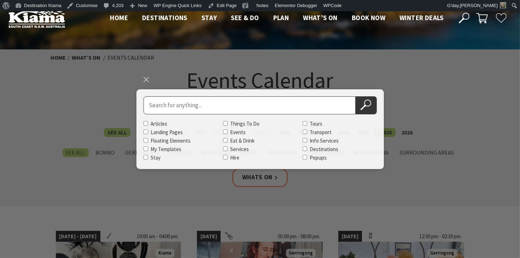  What do you see at coordinates (245, 124) in the screenshot?
I see `label: Things To Do` at bounding box center [245, 124].